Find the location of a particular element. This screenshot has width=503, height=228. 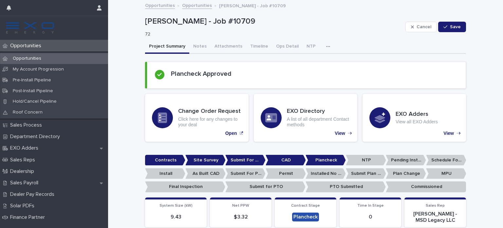

button: Project Summary is located at coordinates (167, 47).